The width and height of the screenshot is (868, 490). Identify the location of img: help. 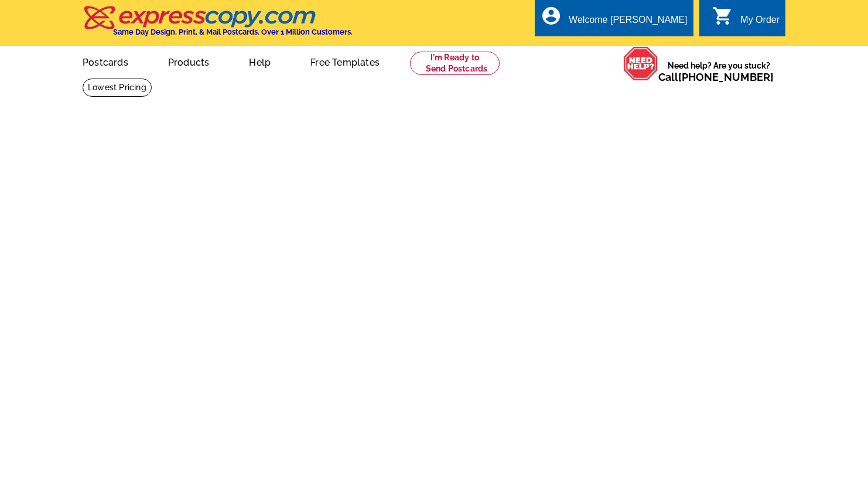
(641, 63).